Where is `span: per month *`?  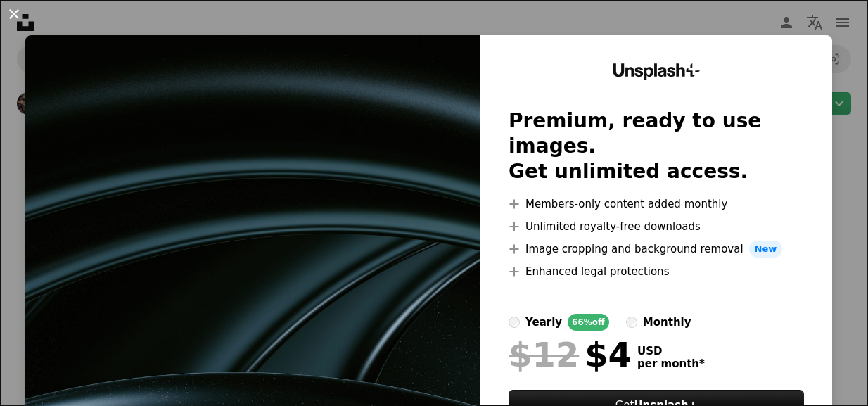 span: per month * is located at coordinates (671, 363).